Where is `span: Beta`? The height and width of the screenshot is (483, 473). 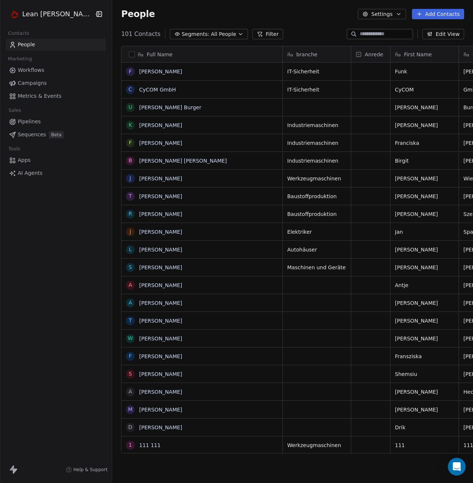
span: Beta is located at coordinates (56, 135).